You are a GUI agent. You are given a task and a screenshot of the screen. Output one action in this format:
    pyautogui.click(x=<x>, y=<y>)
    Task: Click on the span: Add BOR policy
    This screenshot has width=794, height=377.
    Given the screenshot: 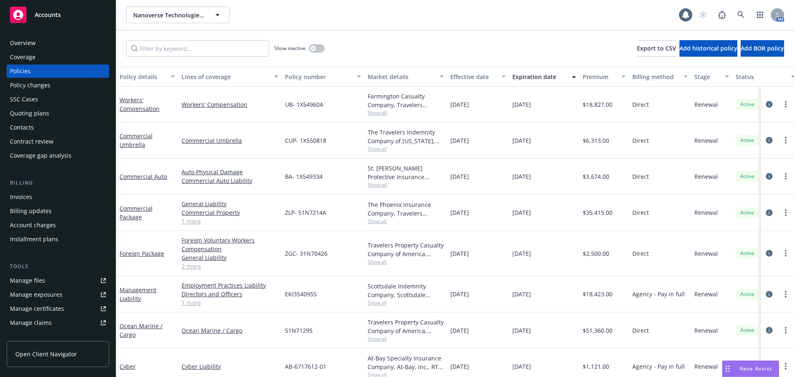 What is the action you would take?
    pyautogui.click(x=762, y=48)
    